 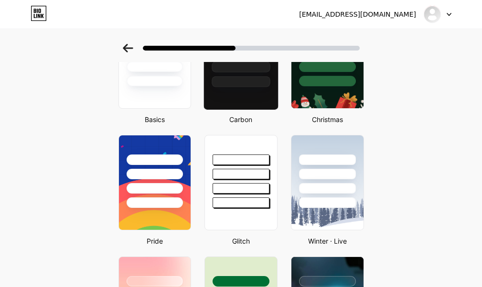 What do you see at coordinates (241, 119) in the screenshot?
I see `div: Carbon` at bounding box center [241, 119].